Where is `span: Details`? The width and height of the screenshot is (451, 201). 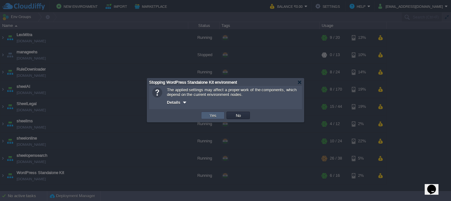
span: Details is located at coordinates (173, 102).